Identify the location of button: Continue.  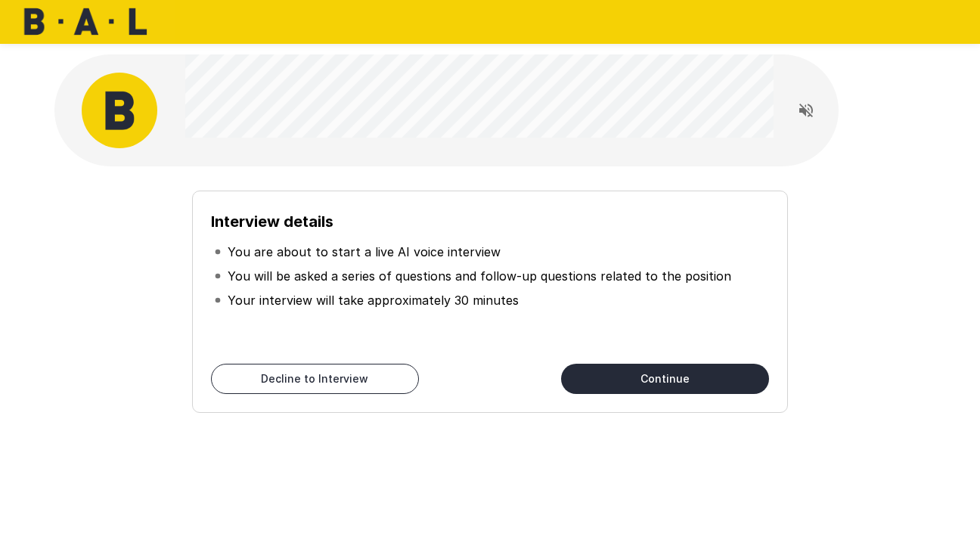
(665, 378).